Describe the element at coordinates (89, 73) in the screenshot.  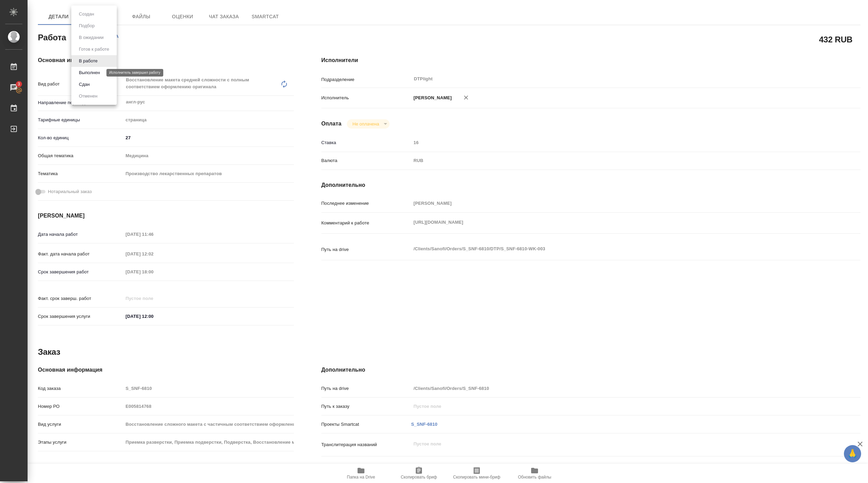
I see `button: Выполнен` at that location.